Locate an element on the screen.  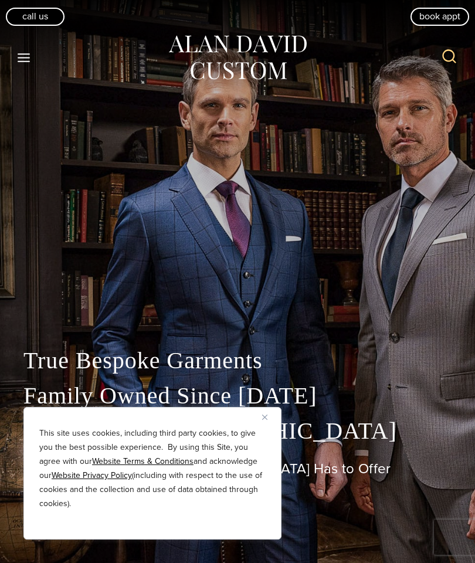
a: book appt is located at coordinates (440, 16).